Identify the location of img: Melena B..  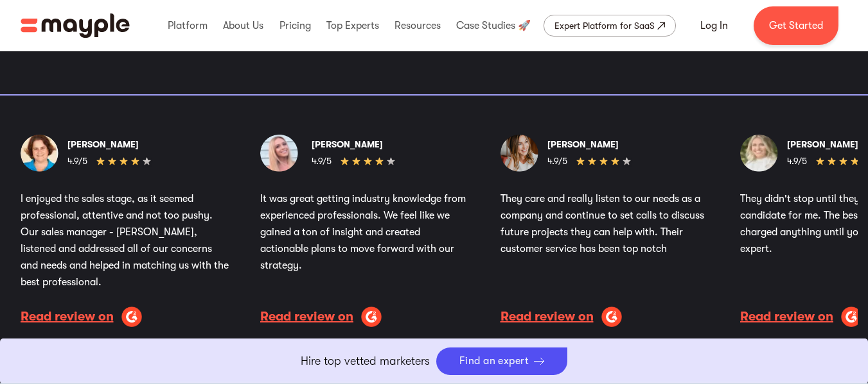
(282, 153).